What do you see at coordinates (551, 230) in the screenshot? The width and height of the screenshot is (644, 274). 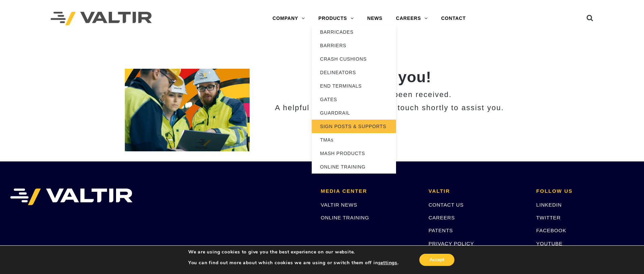 I see `a: FACEBOOK` at bounding box center [551, 230].